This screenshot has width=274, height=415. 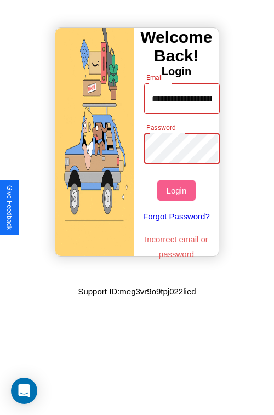 What do you see at coordinates (137, 291) in the screenshot?
I see `p: Support ID: meg3vr9o9tpj022lied` at bounding box center [137, 291].